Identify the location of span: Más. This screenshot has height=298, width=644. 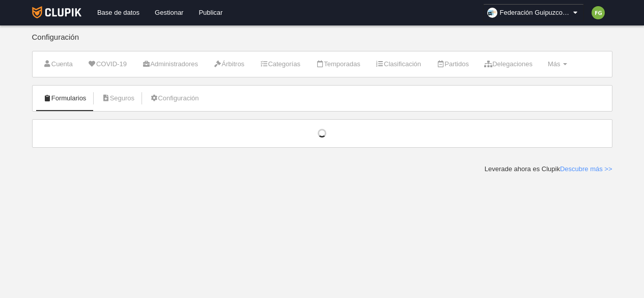
(554, 64).